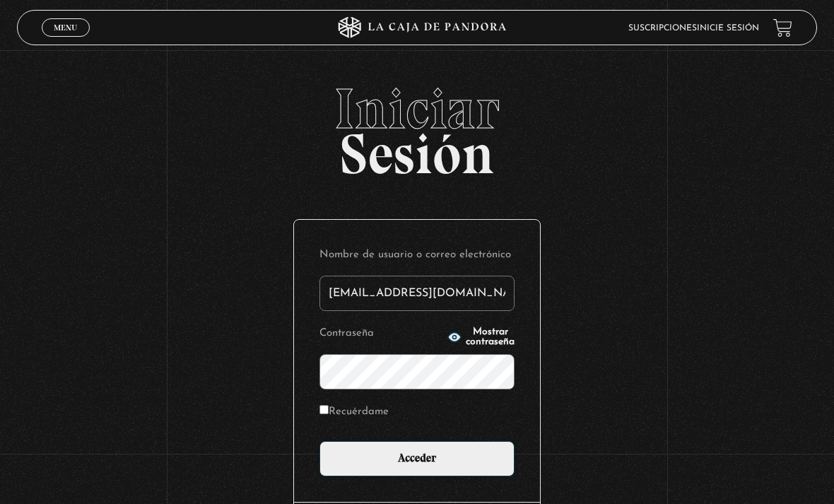  I want to click on label: Contraseña, so click(381, 333).